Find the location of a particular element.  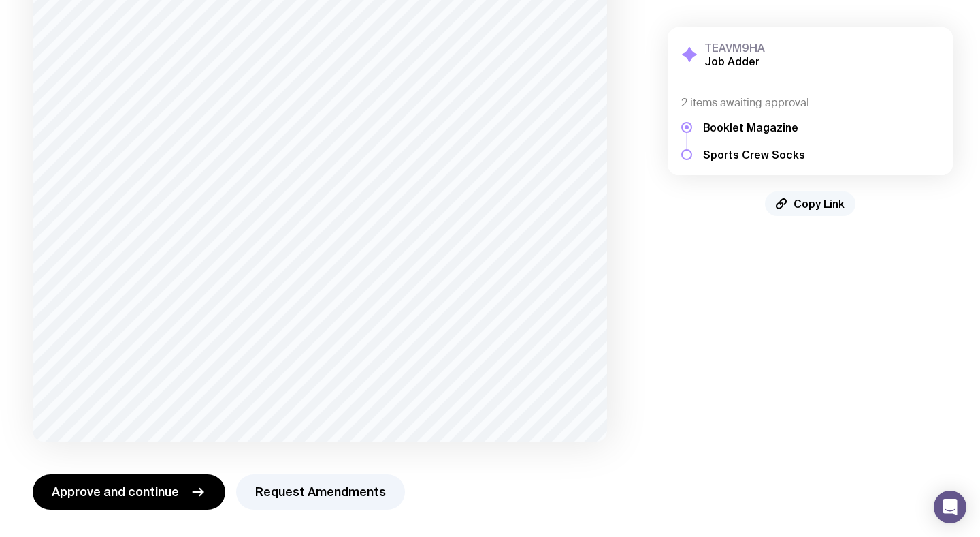

span: Approve and continue is located at coordinates (115, 492).